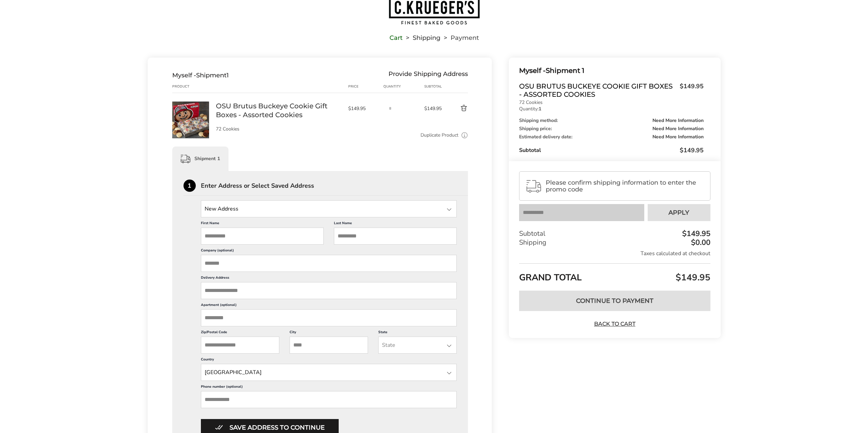 The height and width of the screenshot is (433, 868). I want to click on input: Quantity input, so click(390, 108).